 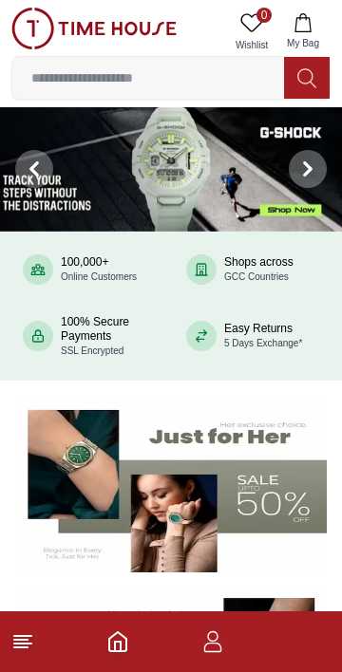 What do you see at coordinates (251, 31) in the screenshot?
I see `a: 0Wishlist` at bounding box center [251, 31].